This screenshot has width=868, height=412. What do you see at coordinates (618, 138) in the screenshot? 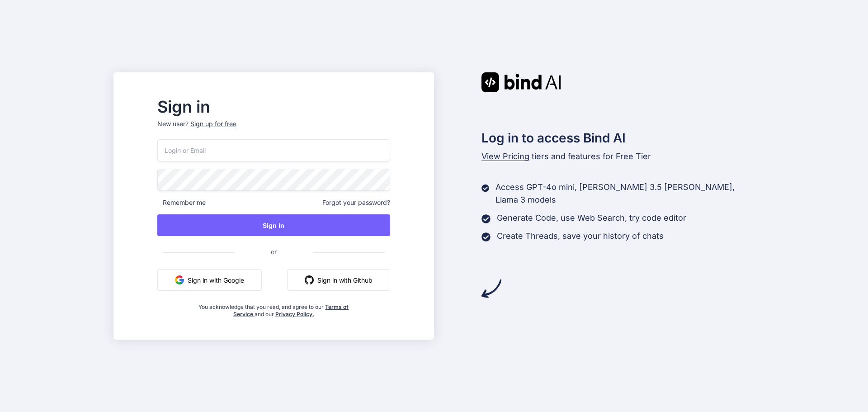
I see `h2: Log in to access Bind AI` at bounding box center [618, 138].